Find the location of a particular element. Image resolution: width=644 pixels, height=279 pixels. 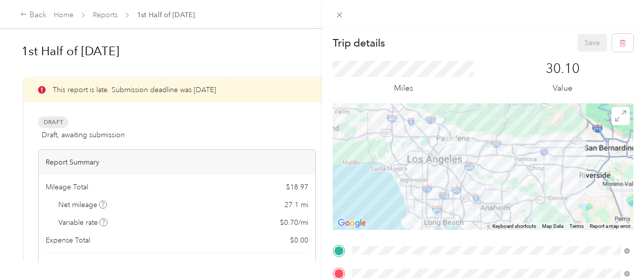

button: Keyboard shortcuts is located at coordinates (514, 227).